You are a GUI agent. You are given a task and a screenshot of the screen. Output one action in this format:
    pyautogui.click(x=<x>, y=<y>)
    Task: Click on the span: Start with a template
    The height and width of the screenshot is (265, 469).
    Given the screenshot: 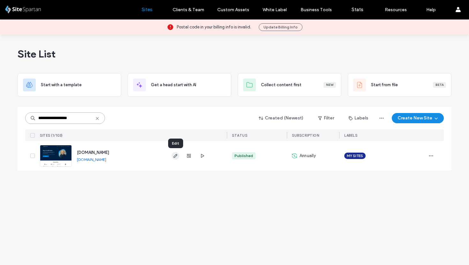 What is the action you would take?
    pyautogui.click(x=61, y=85)
    